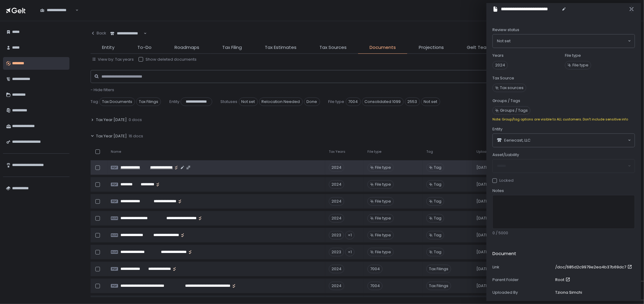 The height and width of the screenshot is (304, 644). What do you see at coordinates (573, 55) in the screenshot?
I see `label: File type` at bounding box center [573, 55].